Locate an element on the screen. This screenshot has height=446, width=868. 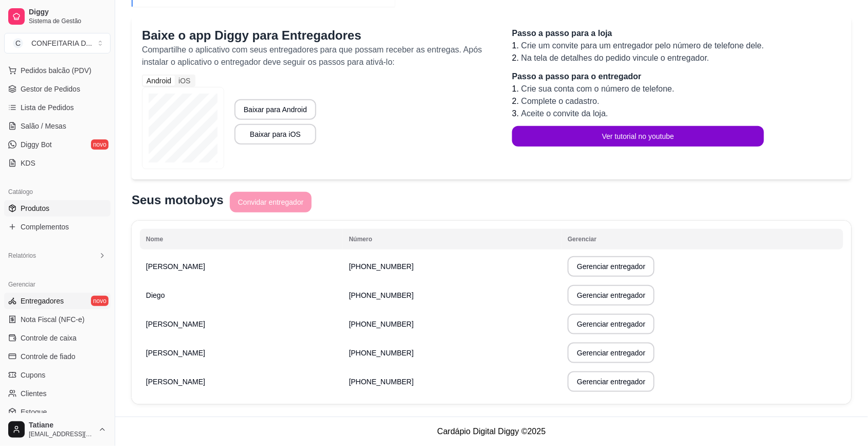
a: Lista de Pedidos is located at coordinates (57, 107).